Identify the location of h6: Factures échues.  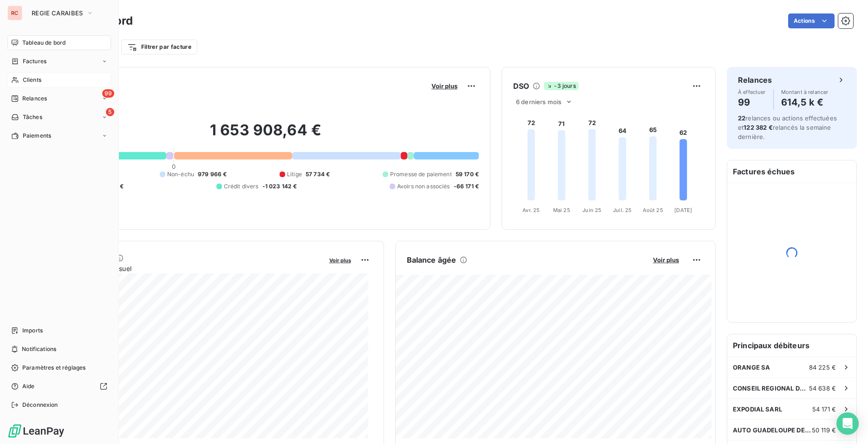
(792, 172).